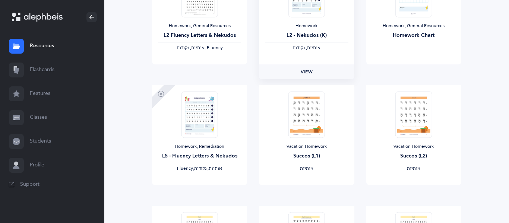 The height and width of the screenshot is (223, 509). I want to click on a: View, so click(306, 72).